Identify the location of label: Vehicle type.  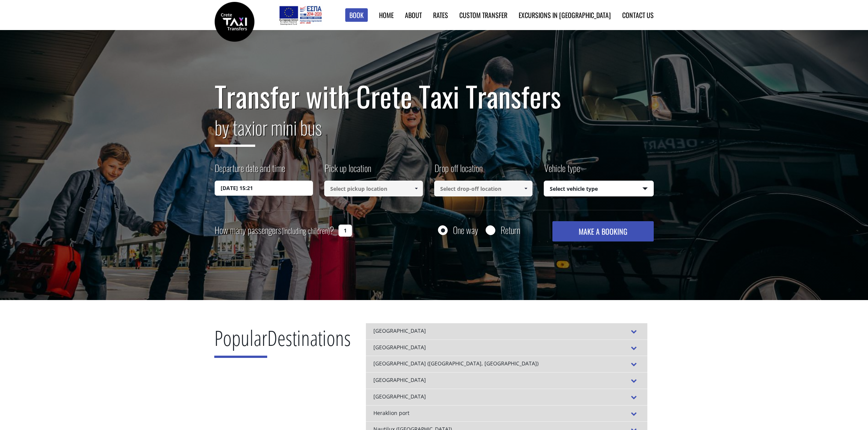
(562, 171).